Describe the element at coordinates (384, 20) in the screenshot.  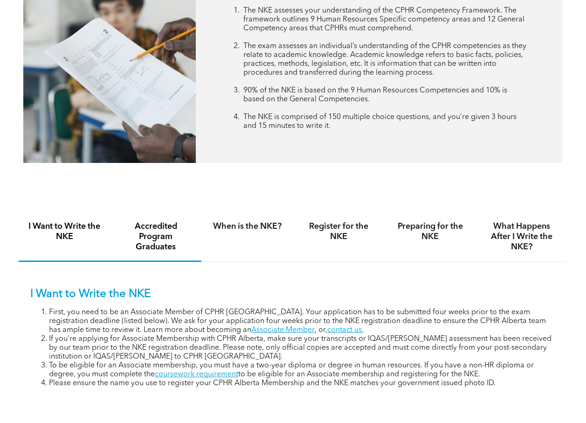
I see `span: The NKE assesses your understanding of the CPHR Competency Framework. The framework outlines 9 Hu...` at that location.